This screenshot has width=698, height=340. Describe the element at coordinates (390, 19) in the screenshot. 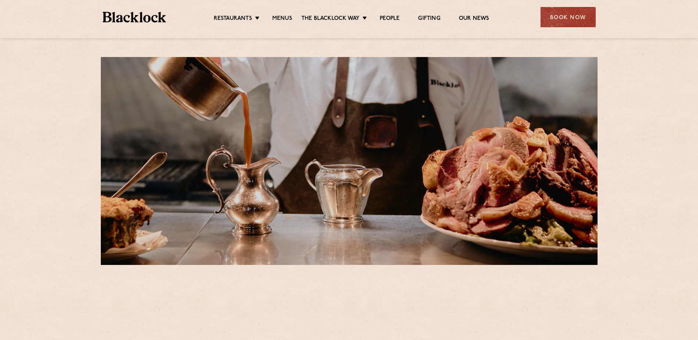

I see `a: People` at that location.